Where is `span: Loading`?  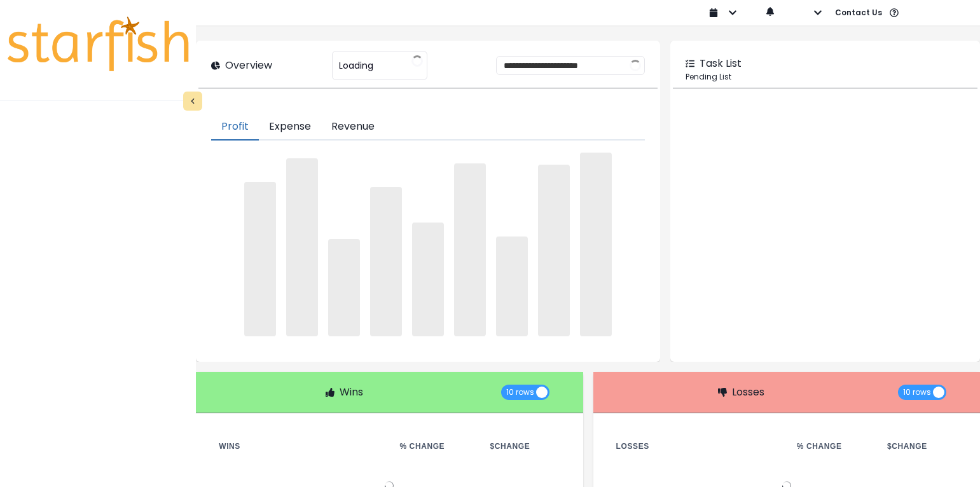 span: Loading is located at coordinates (356, 66).